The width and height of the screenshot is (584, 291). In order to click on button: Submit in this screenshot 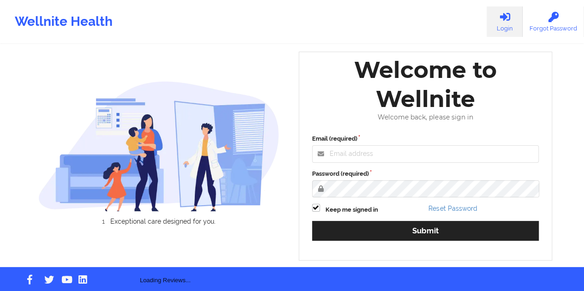, I will do `click(426, 231)`.